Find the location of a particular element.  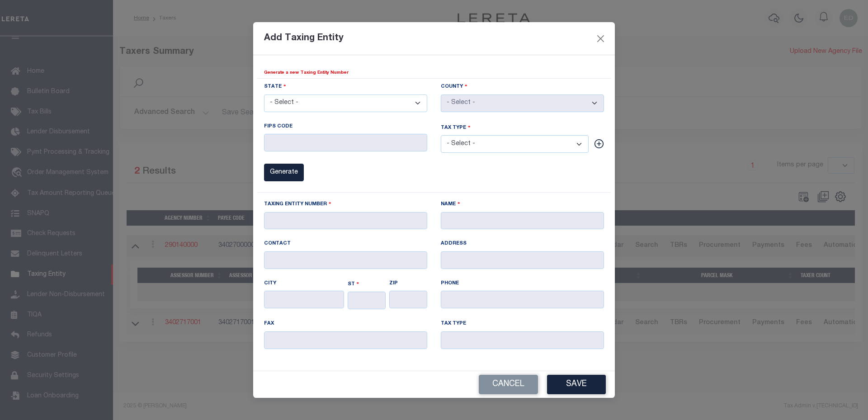

button: Save is located at coordinates (577, 384).